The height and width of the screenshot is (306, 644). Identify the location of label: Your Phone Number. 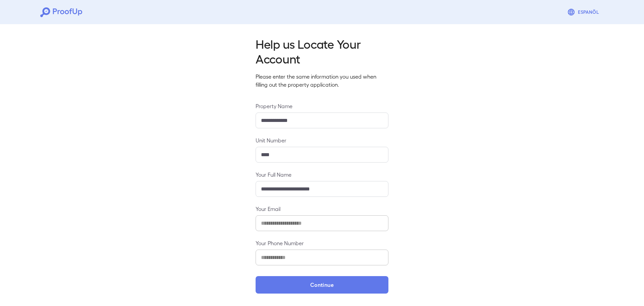
(322, 242).